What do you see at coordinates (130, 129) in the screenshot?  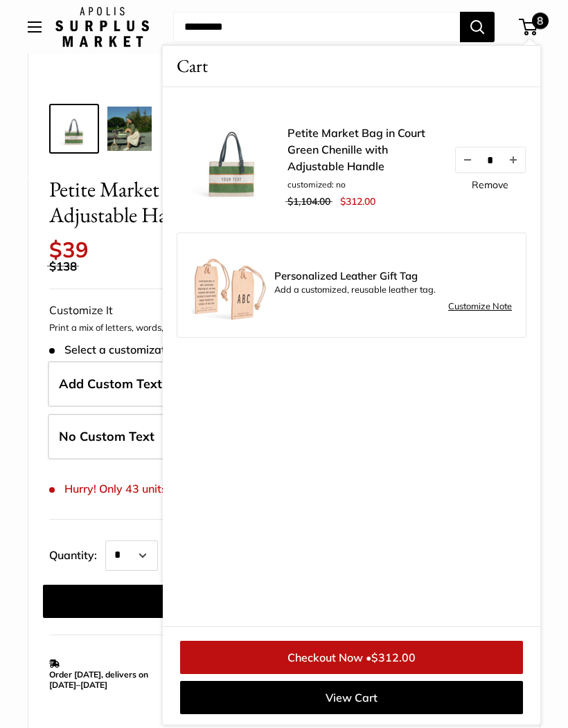 I see `a: description_Adjustable Handles for whatever mood you are in` at bounding box center [130, 129].